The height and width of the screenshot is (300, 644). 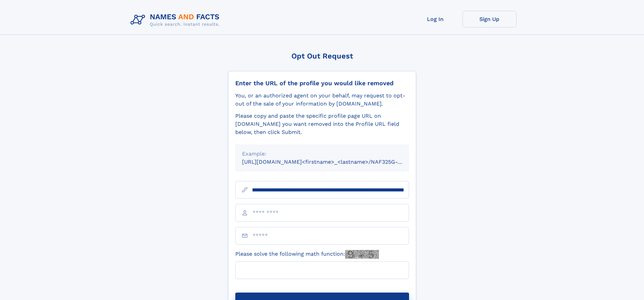 What do you see at coordinates (490, 19) in the screenshot?
I see `a: Sign Up` at bounding box center [490, 19].